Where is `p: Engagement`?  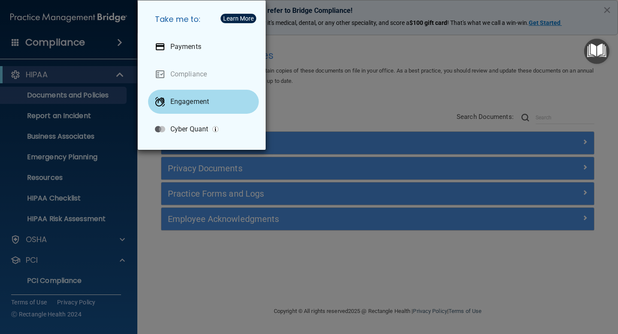 p: Engagement is located at coordinates (190, 102).